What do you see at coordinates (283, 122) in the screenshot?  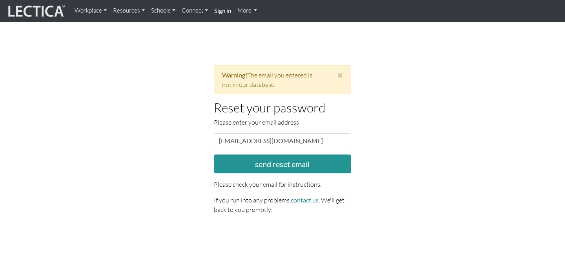 I see `p: Please enter your email address` at bounding box center [283, 122].